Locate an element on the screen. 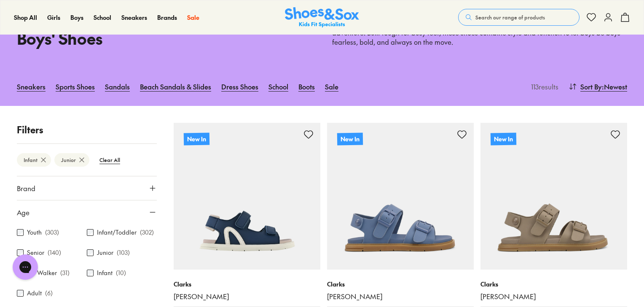 The height and width of the screenshot is (308, 644). p: ( 302 ) is located at coordinates (147, 232).